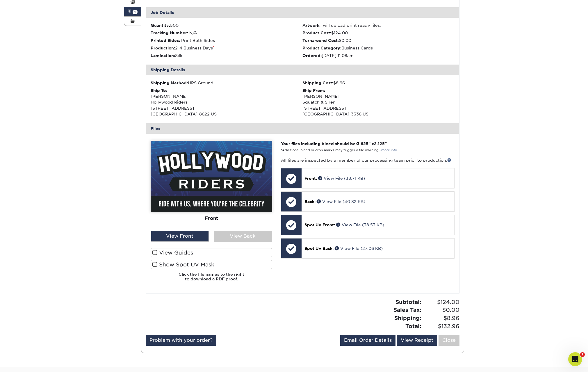 Image resolution: width=588 pixels, height=372 pixels. What do you see at coordinates (303, 129) in the screenshot?
I see `div: Files` at bounding box center [303, 129].